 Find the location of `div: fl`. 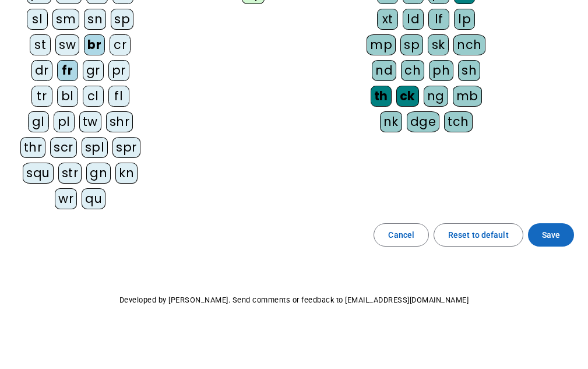

div: fl is located at coordinates (119, 96).